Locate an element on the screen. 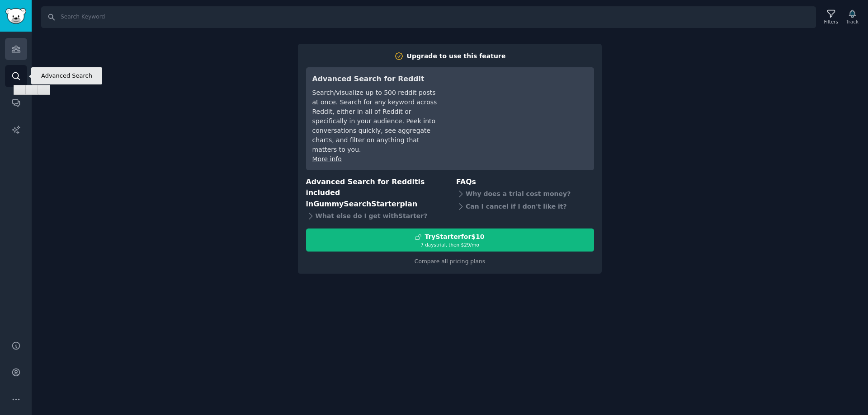  h3: FAQs is located at coordinates (525, 182).